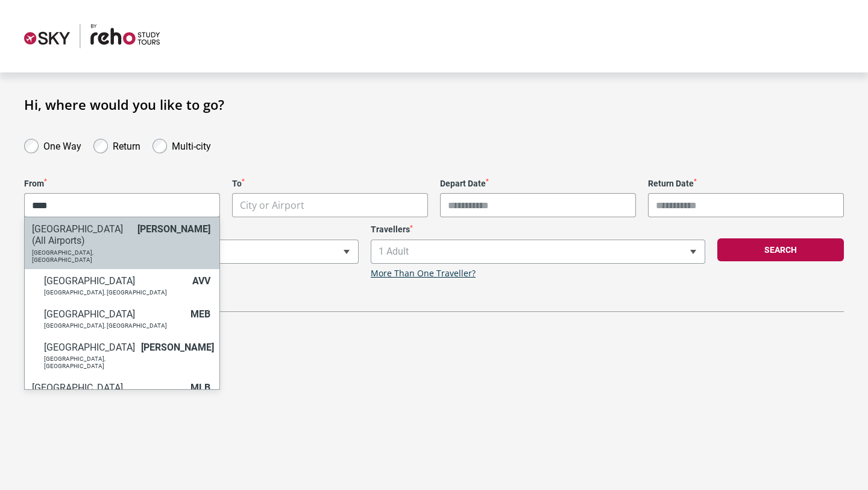 The height and width of the screenshot is (490, 868). I want to click on label: Return, so click(127, 145).